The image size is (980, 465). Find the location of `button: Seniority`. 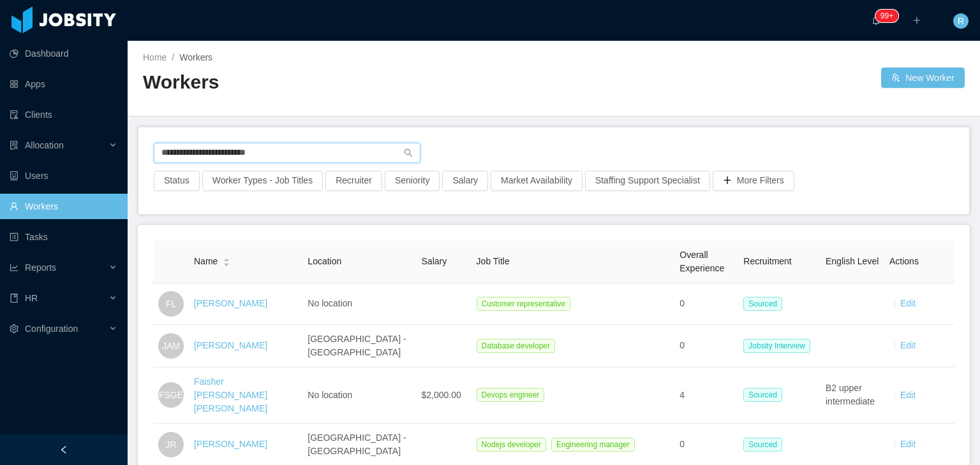

button: Seniority is located at coordinates (412, 181).